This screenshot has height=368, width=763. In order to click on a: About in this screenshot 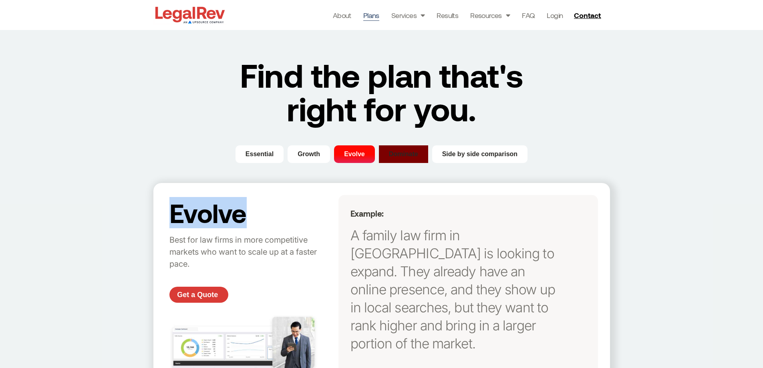, I will do `click(342, 15)`.